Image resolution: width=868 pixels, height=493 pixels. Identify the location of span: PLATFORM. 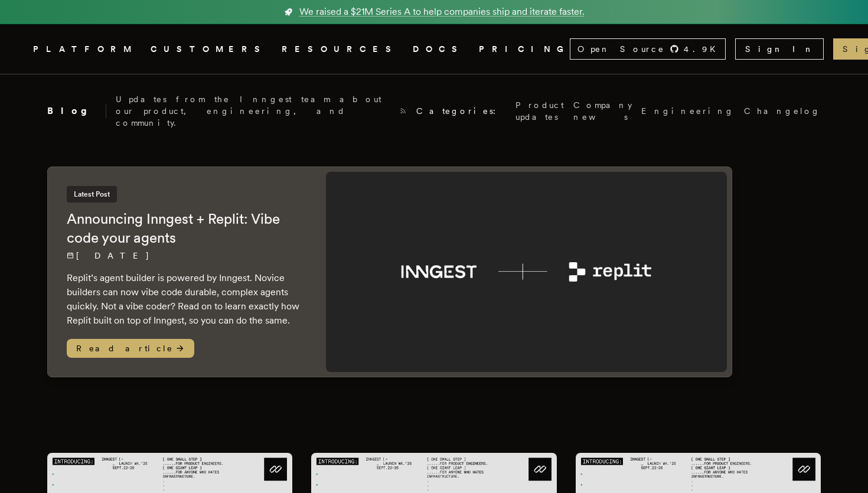
(84, 49).